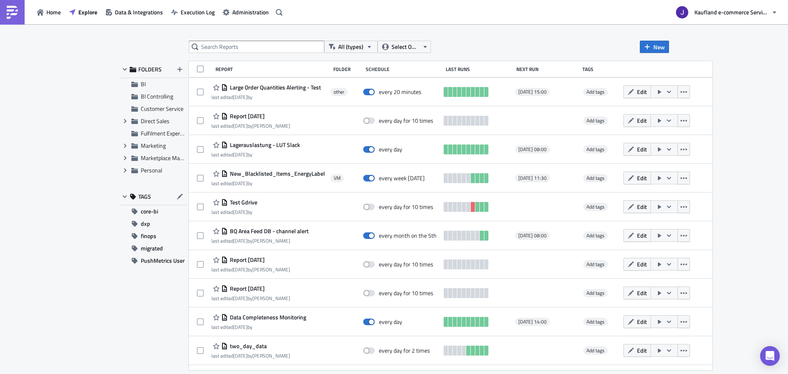  What do you see at coordinates (143, 84) in the screenshot?
I see `span: BI` at bounding box center [143, 84].